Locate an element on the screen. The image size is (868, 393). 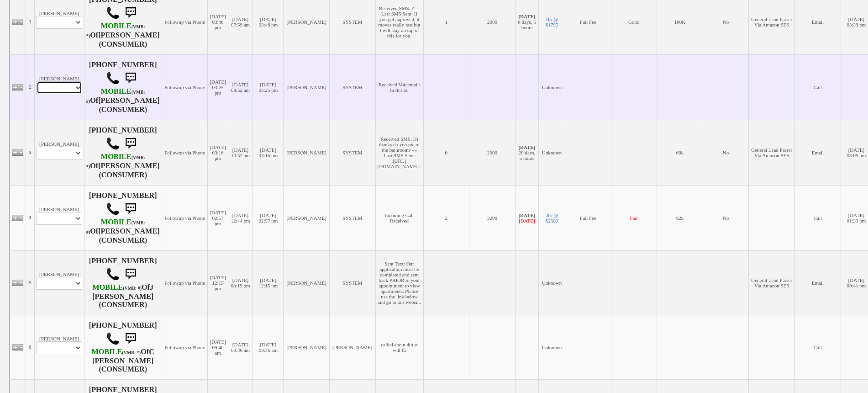
td: Received Voicemail: hi this is. is located at coordinates (399, 87).